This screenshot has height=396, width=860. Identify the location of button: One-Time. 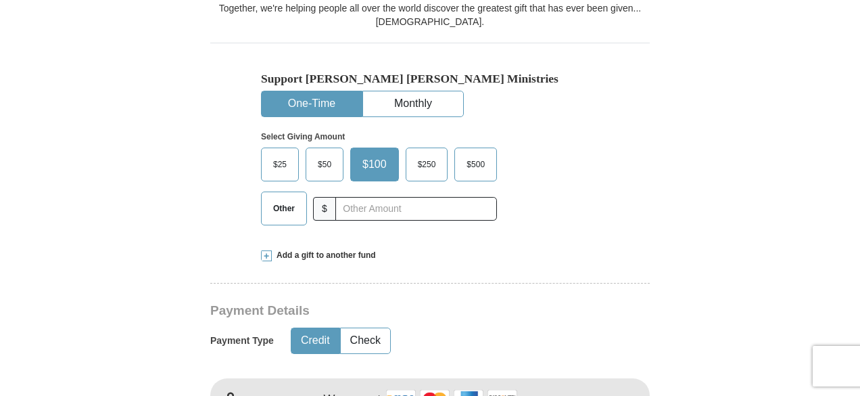
(312, 103).